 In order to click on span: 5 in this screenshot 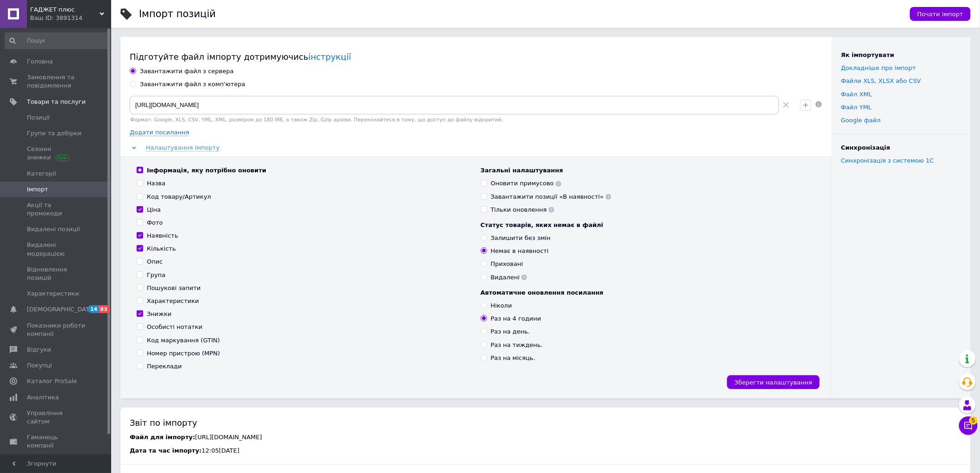, I will do `click(974, 421)`.